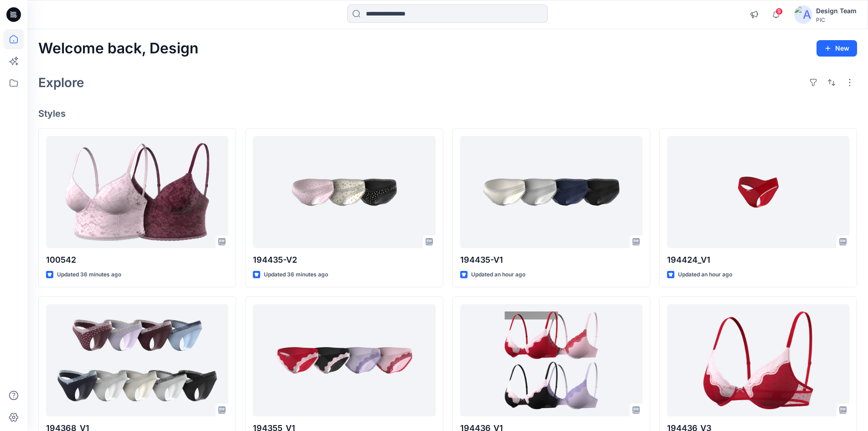 This screenshot has height=431, width=868. Describe the element at coordinates (137, 192) in the screenshot. I see `a: 100542` at that location.